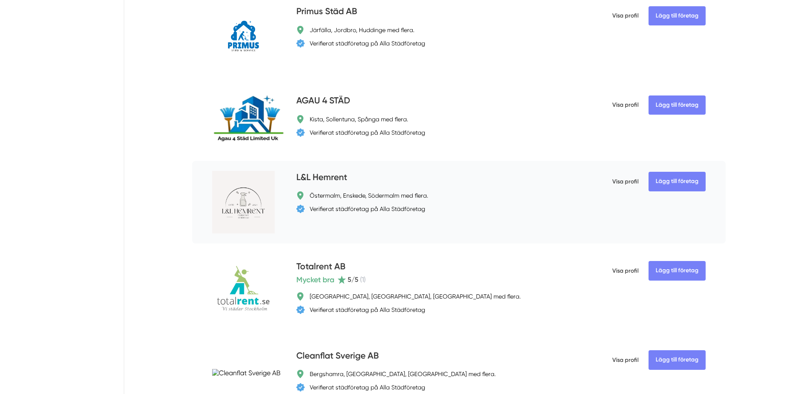  What do you see at coordinates (338, 356) in the screenshot?
I see `h4: Cleanflat Sverige AB` at bounding box center [338, 356].